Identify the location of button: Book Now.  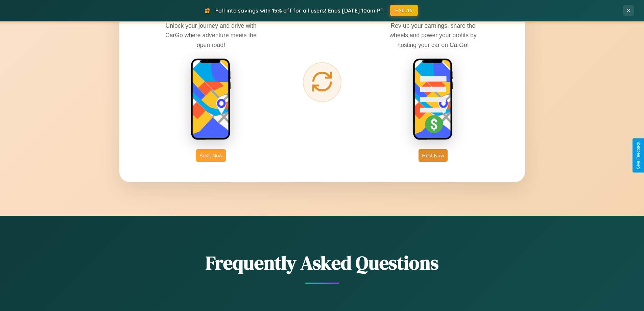
(211, 155).